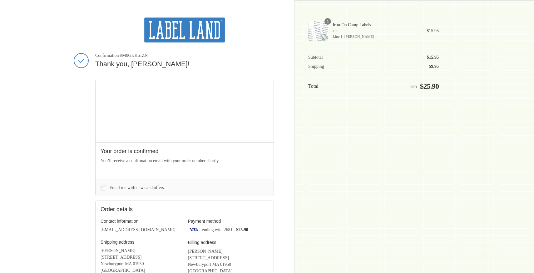 The height and width of the screenshot is (273, 534). What do you see at coordinates (241, 229) in the screenshot?
I see `span: - $25.90` at bounding box center [241, 229].